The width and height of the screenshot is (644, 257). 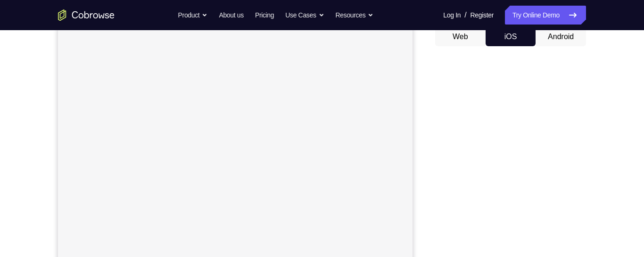 I want to click on a: Try Online Demo, so click(x=546, y=15).